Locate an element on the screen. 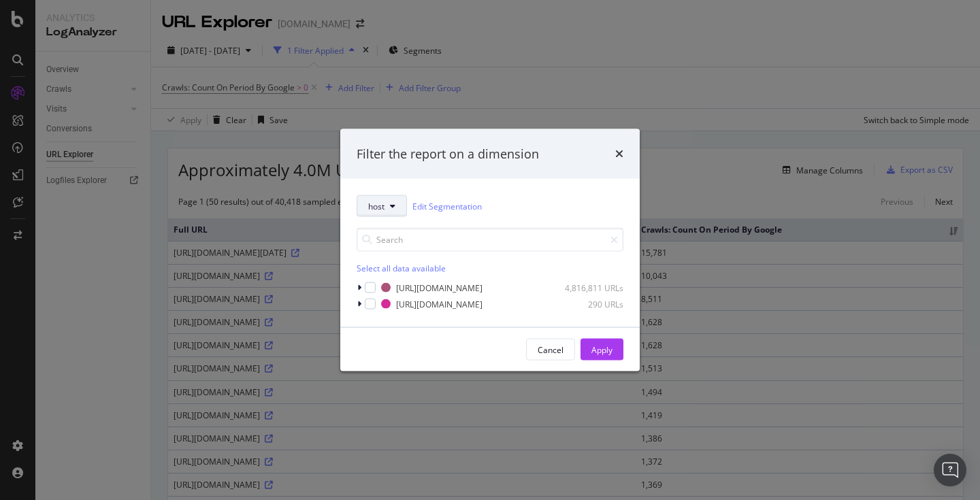  div: Cancel is located at coordinates (551, 349).